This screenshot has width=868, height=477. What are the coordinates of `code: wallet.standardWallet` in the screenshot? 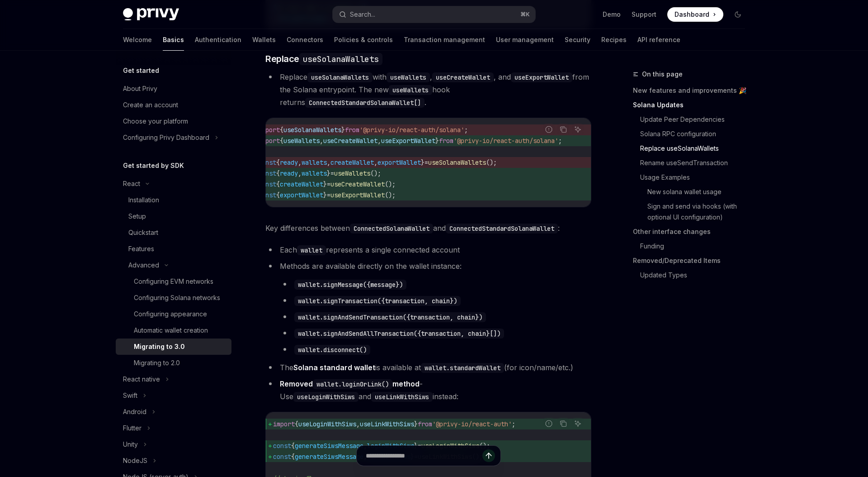 It's located at (462, 368).